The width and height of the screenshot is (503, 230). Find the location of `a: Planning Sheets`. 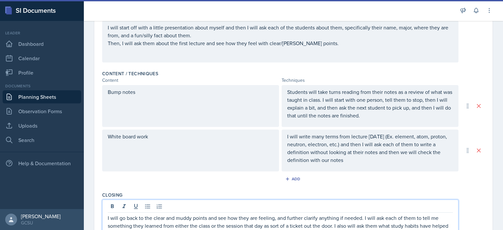

a: Planning Sheets is located at coordinates (42, 97).